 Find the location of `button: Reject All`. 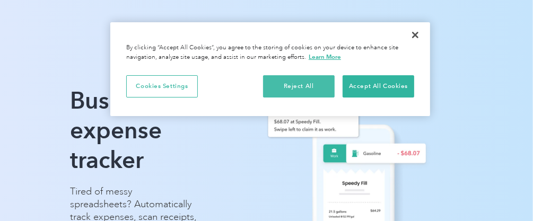

button: Reject All is located at coordinates (299, 86).